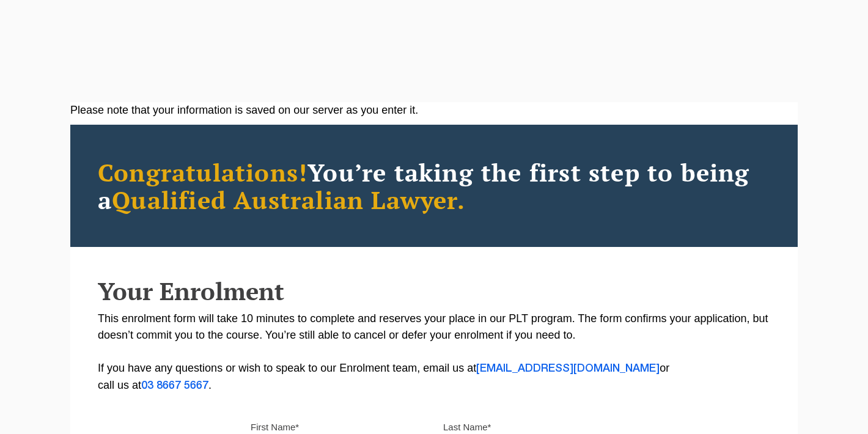  What do you see at coordinates (275, 427) in the screenshot?
I see `label: First Name*` at bounding box center [275, 427].